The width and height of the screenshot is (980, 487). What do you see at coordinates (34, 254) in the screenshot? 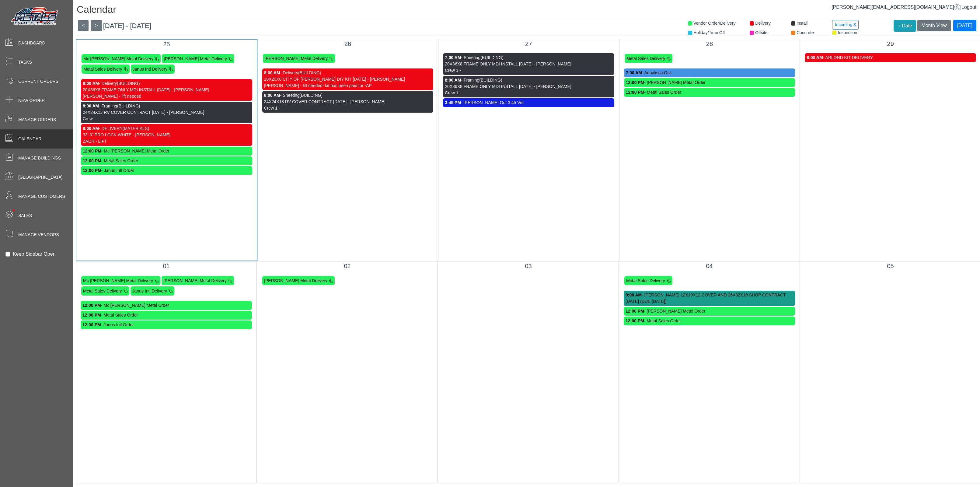
I see `label: Keep Sidebar Open` at bounding box center [34, 254].